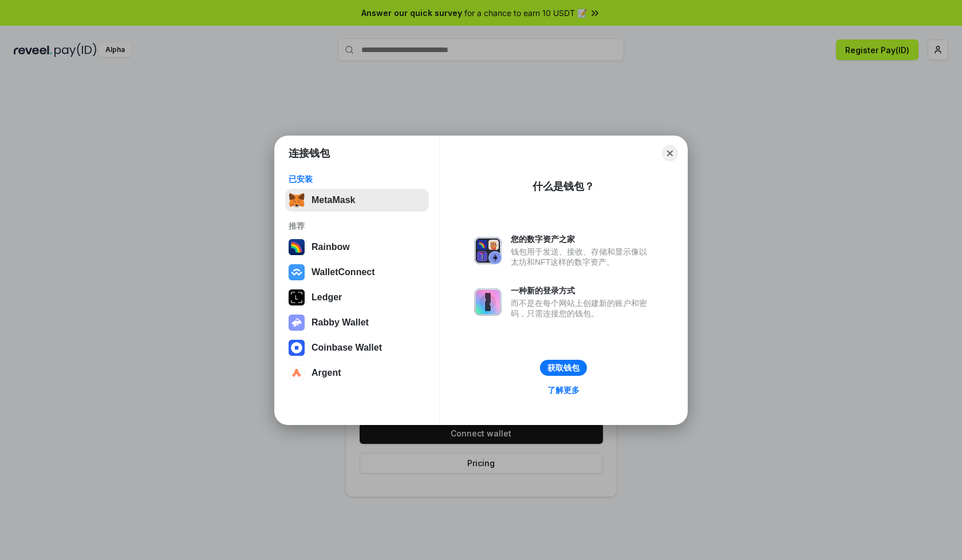 The image size is (962, 560). What do you see at coordinates (563, 368) in the screenshot?
I see `button: 获取钱包` at bounding box center [563, 368].